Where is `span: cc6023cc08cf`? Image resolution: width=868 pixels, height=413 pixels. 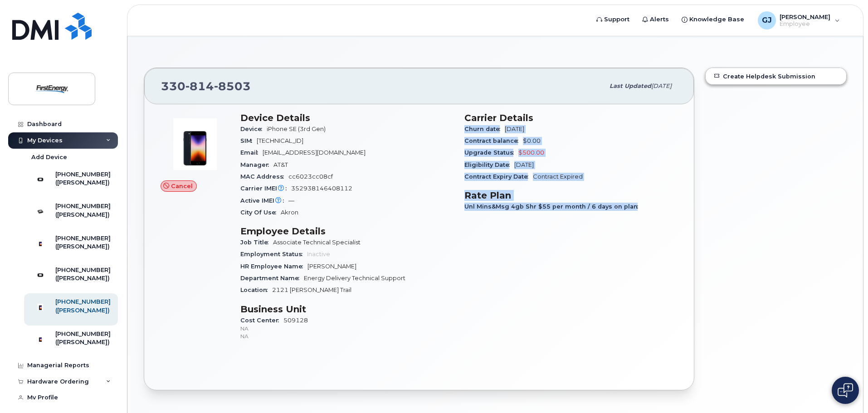 span: cc6023cc08cf is located at coordinates (311, 177).